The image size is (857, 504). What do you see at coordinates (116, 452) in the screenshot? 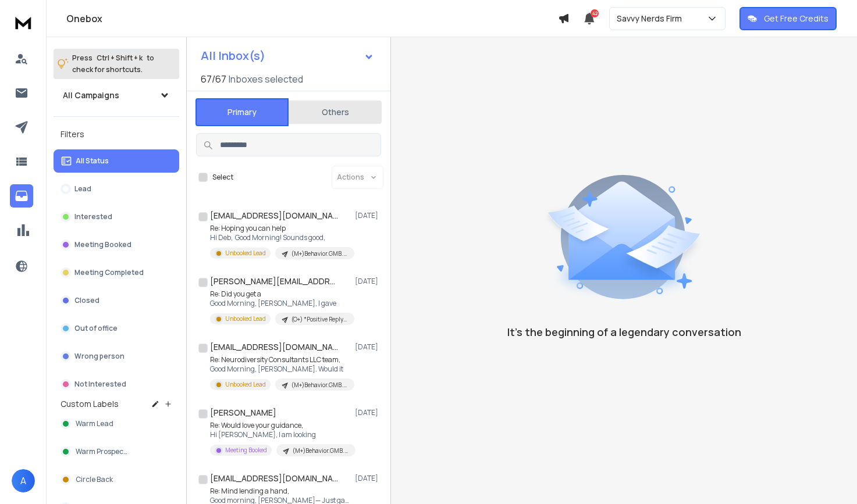
I see `button: Warm Prospects` at bounding box center [116, 452].